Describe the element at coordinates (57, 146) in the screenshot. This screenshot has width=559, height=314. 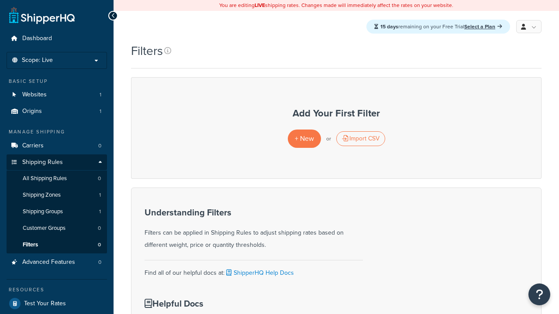
I see `a: Carriers 0` at that location.